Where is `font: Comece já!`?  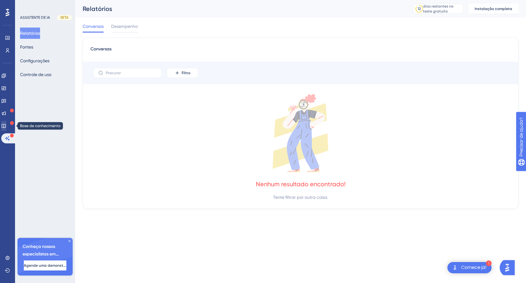 font: Comece já! is located at coordinates (473, 267).